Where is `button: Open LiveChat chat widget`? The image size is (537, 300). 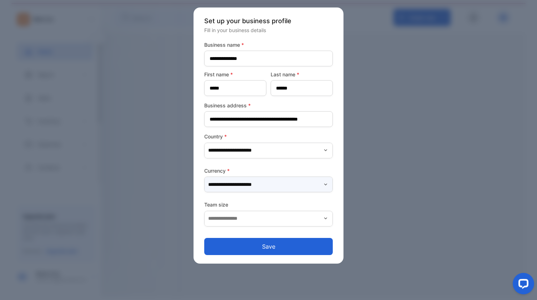 button: Open LiveChat chat widget is located at coordinates (16, 14).